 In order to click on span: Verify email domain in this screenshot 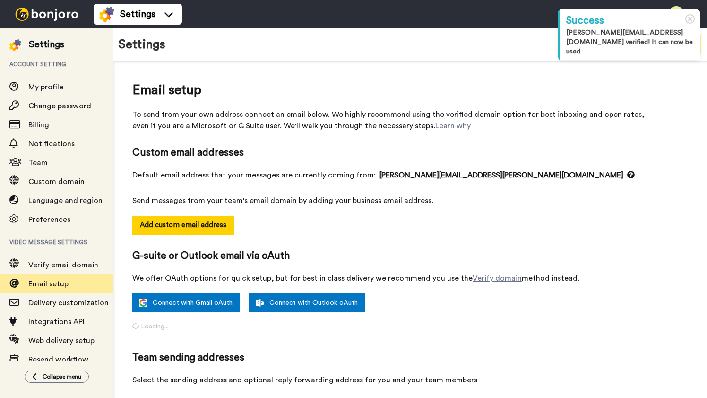, I will do `click(63, 265)`.